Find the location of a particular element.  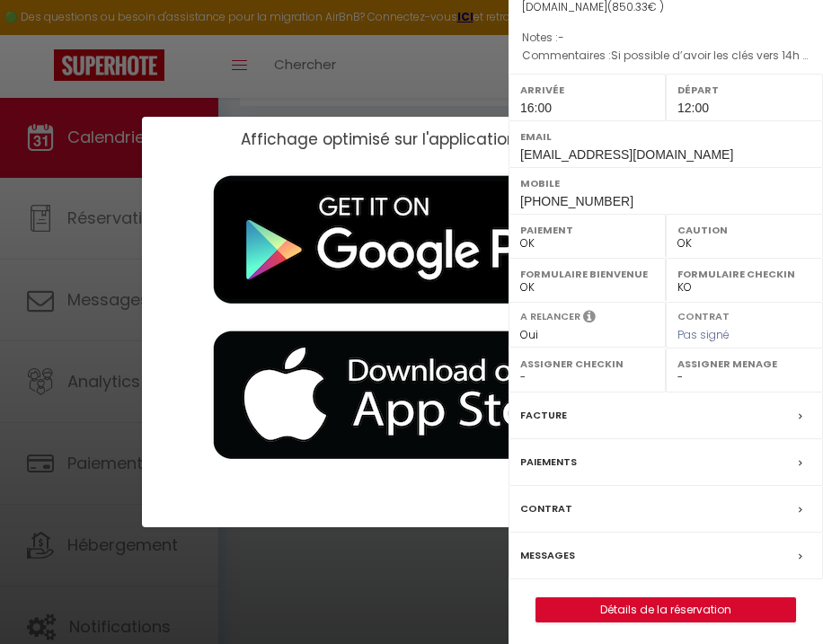

p: Notes : is located at coordinates (666, 38).